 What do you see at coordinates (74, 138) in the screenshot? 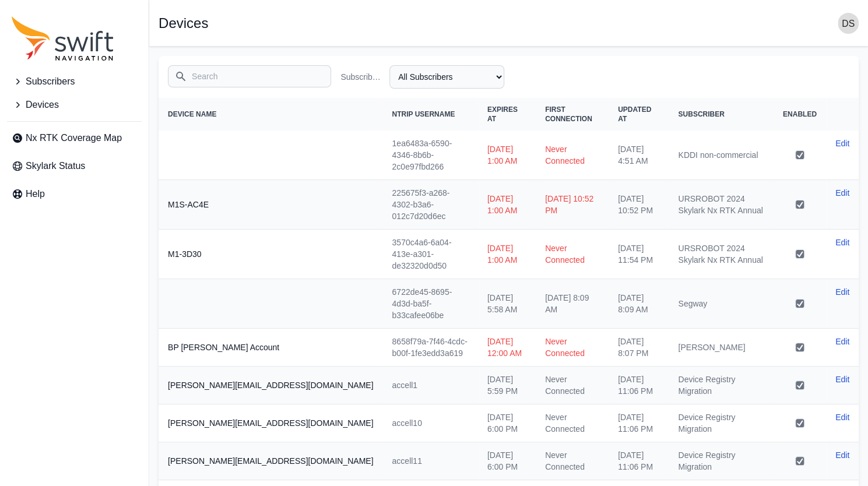
I see `a: Nx RTK Coverage Map` at bounding box center [74, 138].